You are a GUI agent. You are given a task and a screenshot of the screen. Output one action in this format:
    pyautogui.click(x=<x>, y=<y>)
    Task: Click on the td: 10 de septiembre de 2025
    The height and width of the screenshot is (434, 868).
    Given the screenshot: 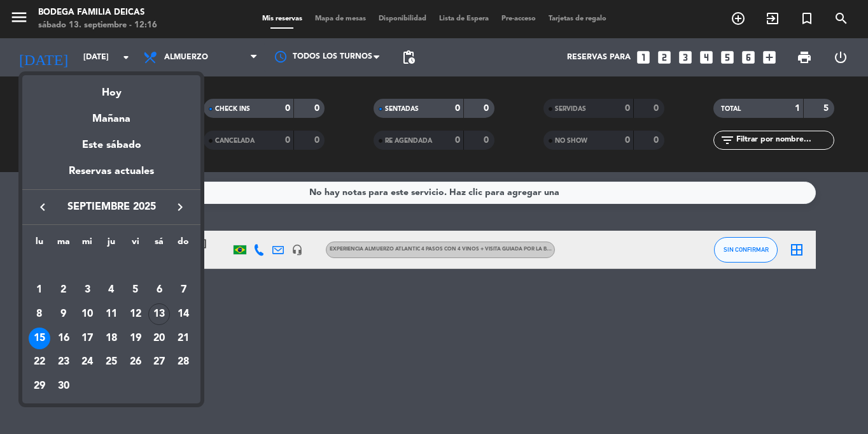 What is the action you would take?
    pyautogui.click(x=87, y=314)
    